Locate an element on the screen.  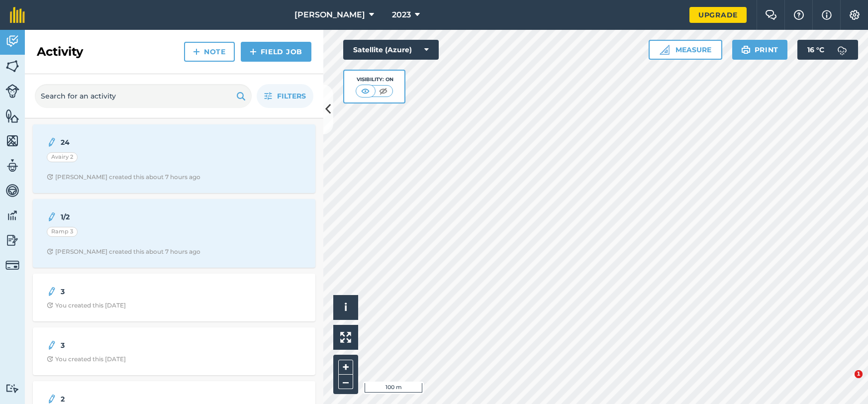
img: Ruler icon is located at coordinates (664, 50).